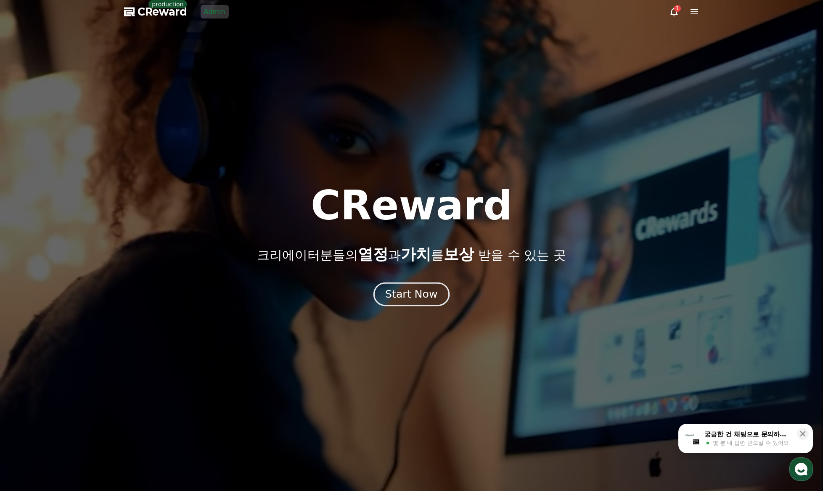 This screenshot has width=823, height=491. I want to click on span: 가치, so click(416, 254).